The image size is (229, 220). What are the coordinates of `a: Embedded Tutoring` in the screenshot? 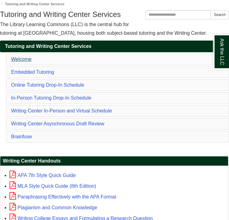 It's located at (33, 72).